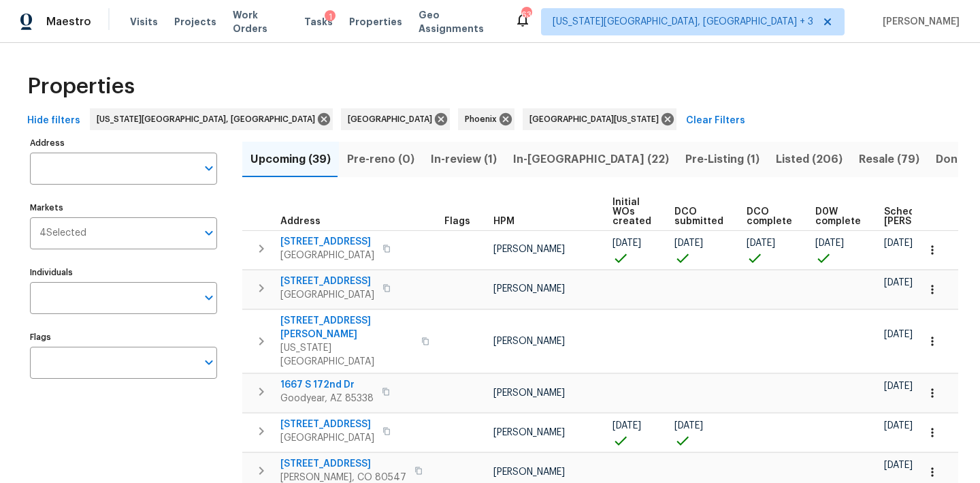 This screenshot has width=980, height=483. I want to click on label: Flags, so click(123, 337).